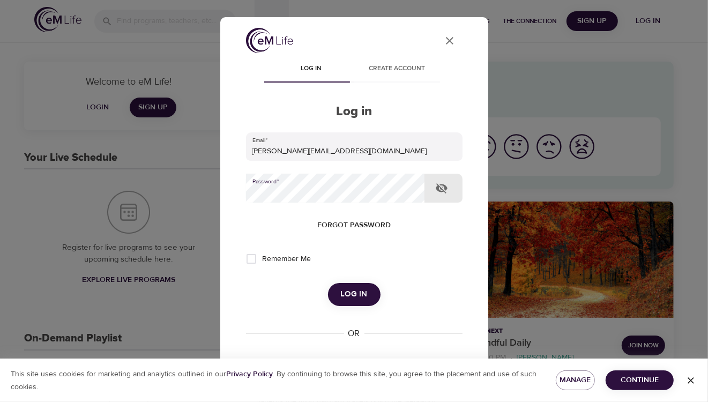 Image resolution: width=708 pixels, height=402 pixels. I want to click on button: Forgot password, so click(354, 225).